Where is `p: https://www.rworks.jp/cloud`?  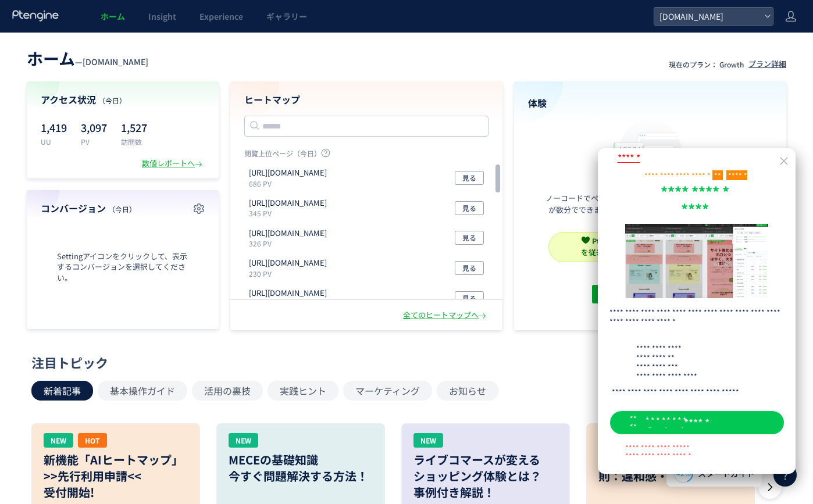
p: https://www.rworks.jp/cloud is located at coordinates (288, 262).